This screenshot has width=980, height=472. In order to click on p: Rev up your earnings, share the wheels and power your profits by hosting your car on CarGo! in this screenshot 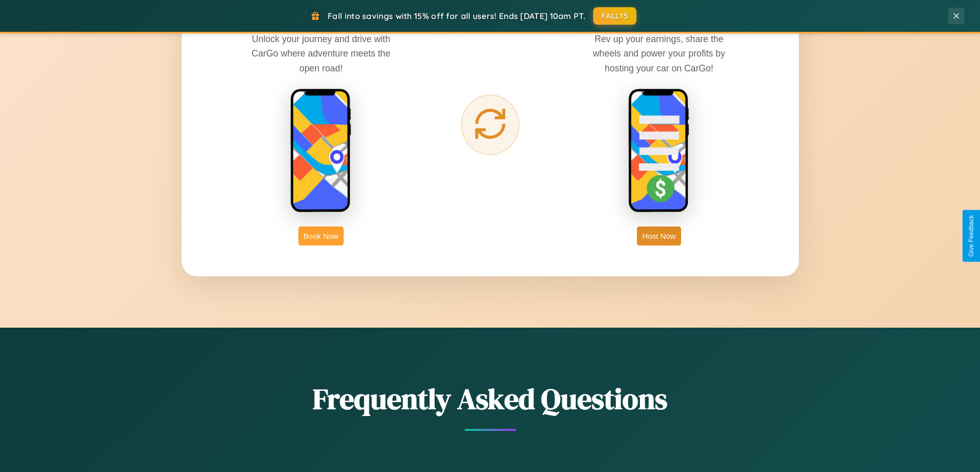, I will do `click(659, 54)`.